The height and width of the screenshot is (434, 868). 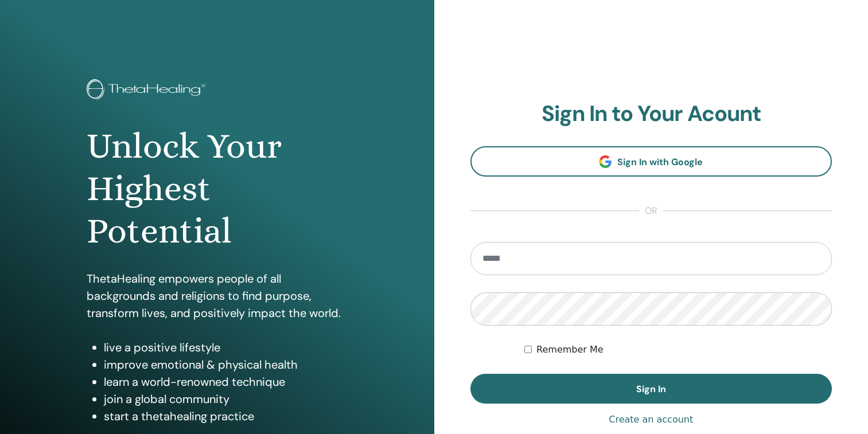 I want to click on a: Sign In with Google, so click(x=651, y=161).